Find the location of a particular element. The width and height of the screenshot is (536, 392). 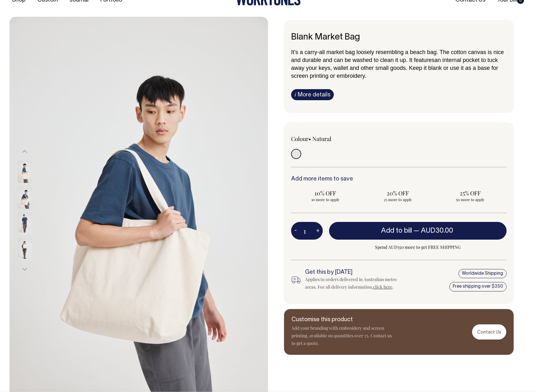

h6: Add more items to save is located at coordinates (399, 179).